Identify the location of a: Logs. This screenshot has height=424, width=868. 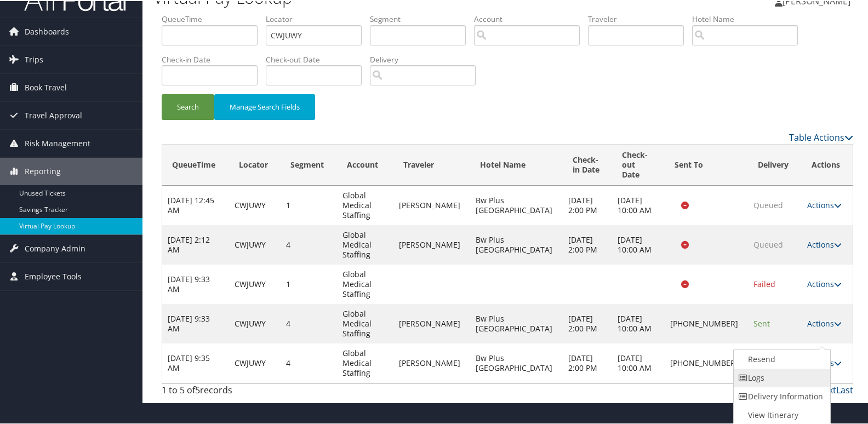
(780, 377).